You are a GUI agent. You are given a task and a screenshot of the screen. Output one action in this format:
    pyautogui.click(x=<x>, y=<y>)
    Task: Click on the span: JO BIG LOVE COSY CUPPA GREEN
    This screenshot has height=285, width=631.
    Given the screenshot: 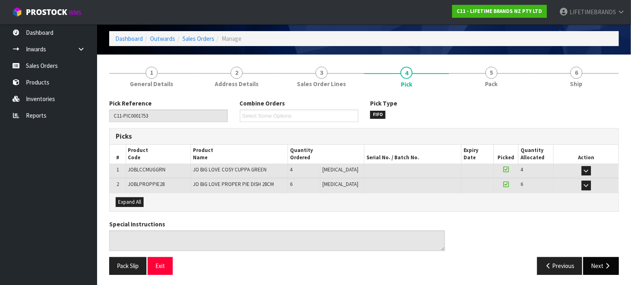 What is the action you would take?
    pyautogui.click(x=230, y=170)
    